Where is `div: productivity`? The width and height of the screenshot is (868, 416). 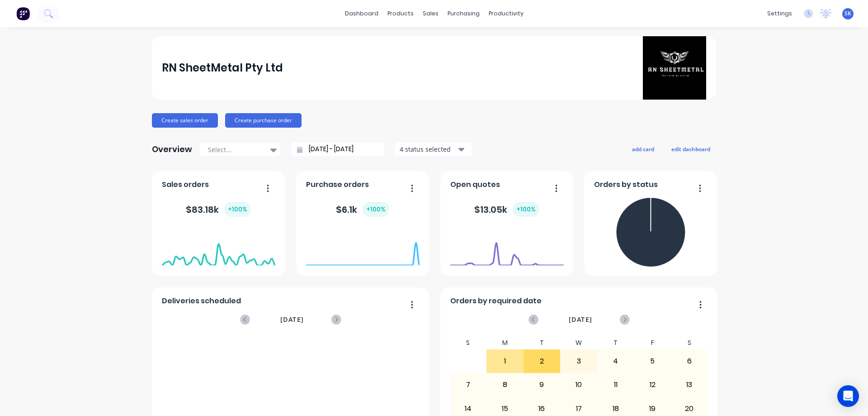
div: productivity is located at coordinates (506, 14).